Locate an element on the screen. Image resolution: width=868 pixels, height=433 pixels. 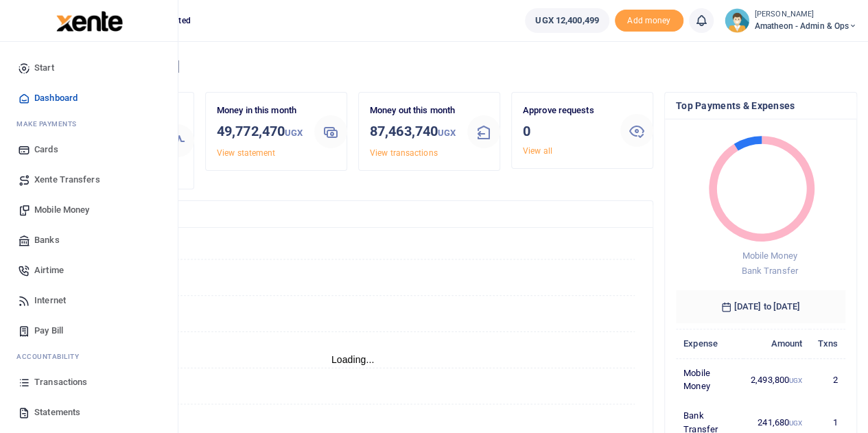
a: View all is located at coordinates (537, 151).